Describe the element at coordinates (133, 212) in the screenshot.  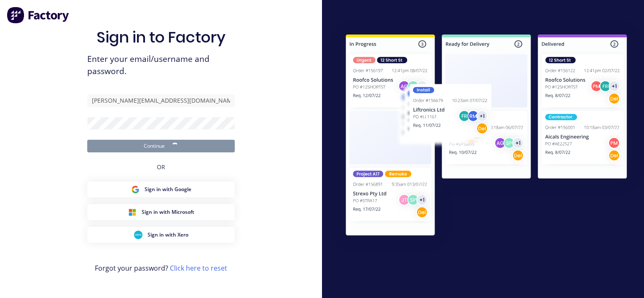
I see `img: Microsoft Sign in` at that location.